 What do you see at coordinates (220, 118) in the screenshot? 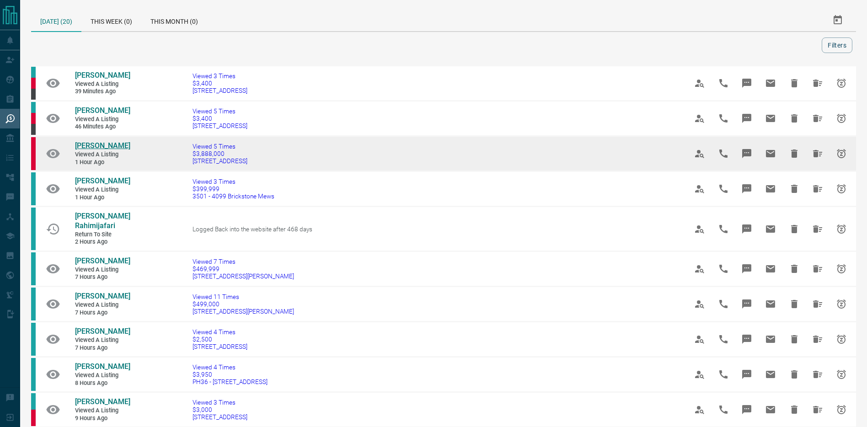
I see `span: $3,400` at bounding box center [220, 118].